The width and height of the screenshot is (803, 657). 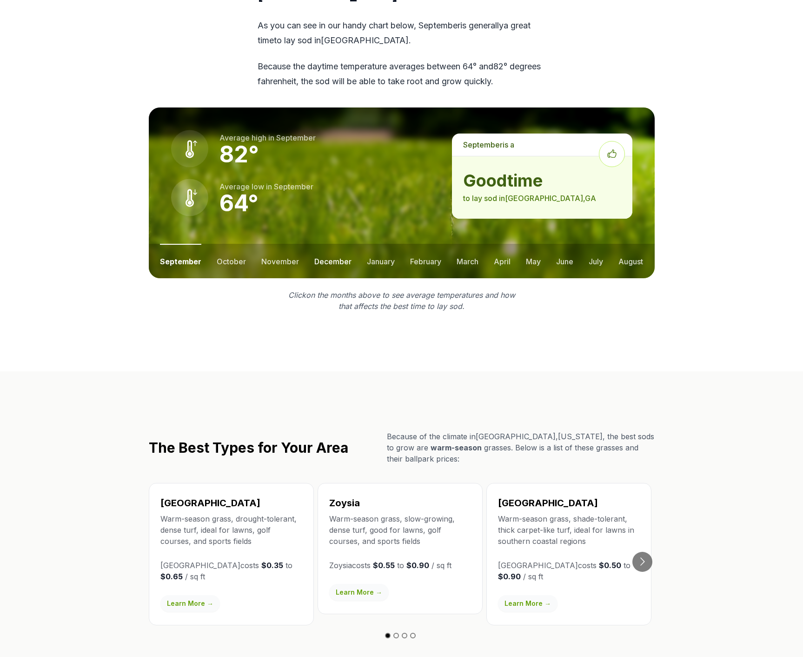 I want to click on button: october, so click(x=231, y=261).